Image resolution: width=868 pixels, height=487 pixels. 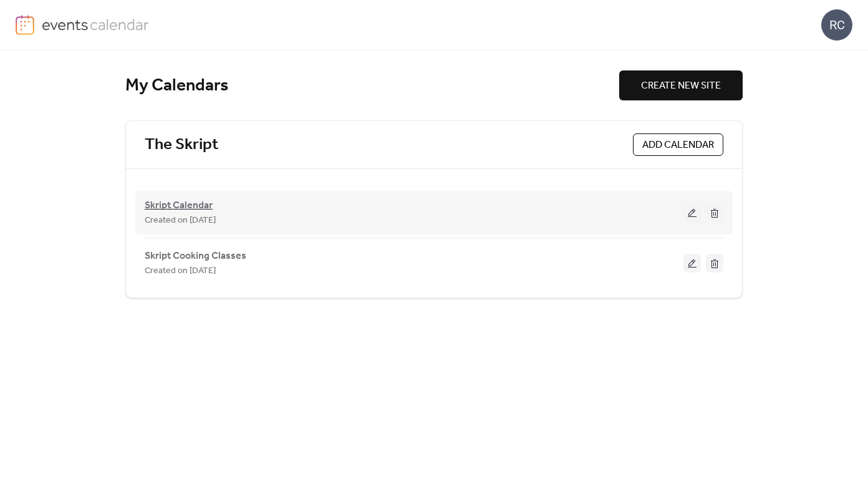 I want to click on div: RC, so click(x=837, y=25).